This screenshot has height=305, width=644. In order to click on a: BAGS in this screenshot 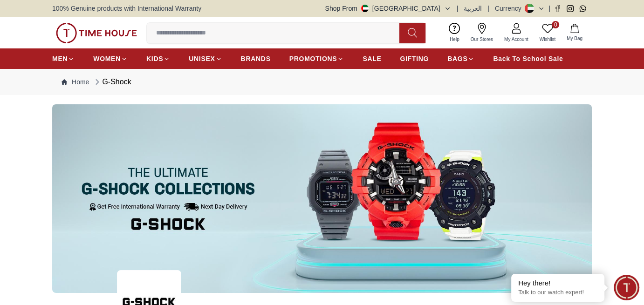, I will do `click(461, 59)`.